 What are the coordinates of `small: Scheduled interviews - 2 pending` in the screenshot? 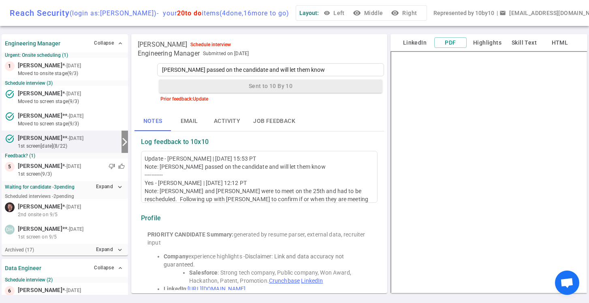 It's located at (39, 196).